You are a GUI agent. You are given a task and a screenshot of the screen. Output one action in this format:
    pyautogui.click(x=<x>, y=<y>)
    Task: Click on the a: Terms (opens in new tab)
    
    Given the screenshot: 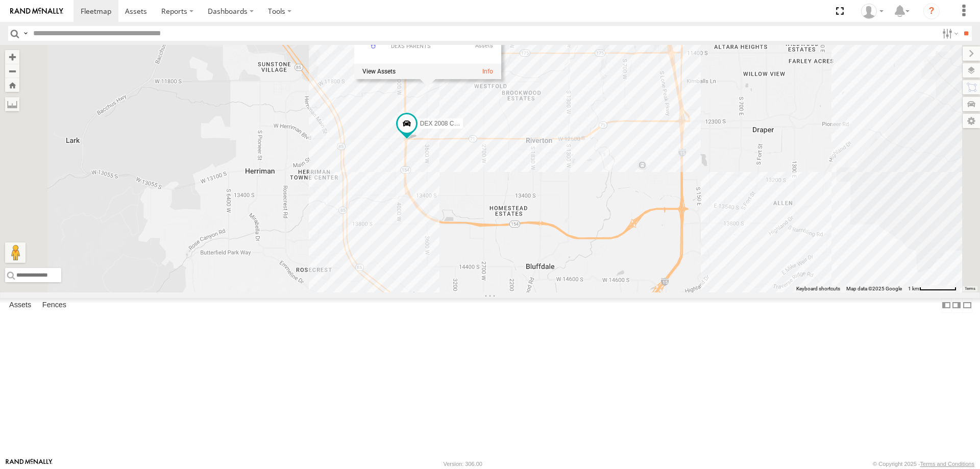 What is the action you would take?
    pyautogui.click(x=970, y=289)
    